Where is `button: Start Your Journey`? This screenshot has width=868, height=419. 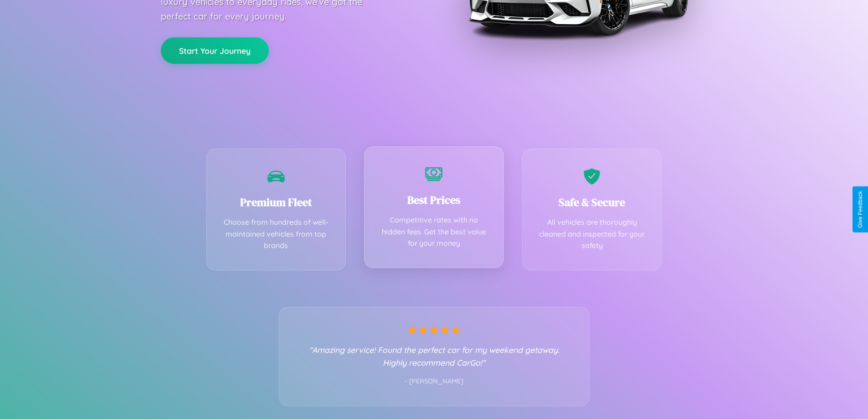
button: Start Your Journey is located at coordinates (215, 51).